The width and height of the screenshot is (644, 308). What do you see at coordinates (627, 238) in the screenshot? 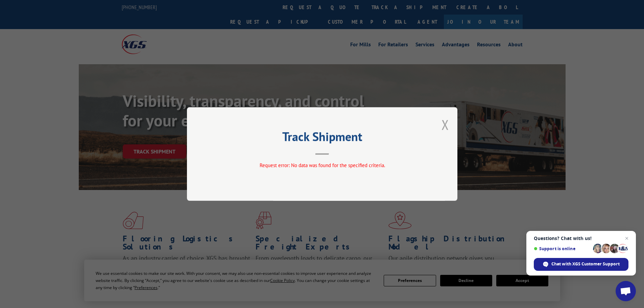
I see `span: Close chat` at bounding box center [627, 238].